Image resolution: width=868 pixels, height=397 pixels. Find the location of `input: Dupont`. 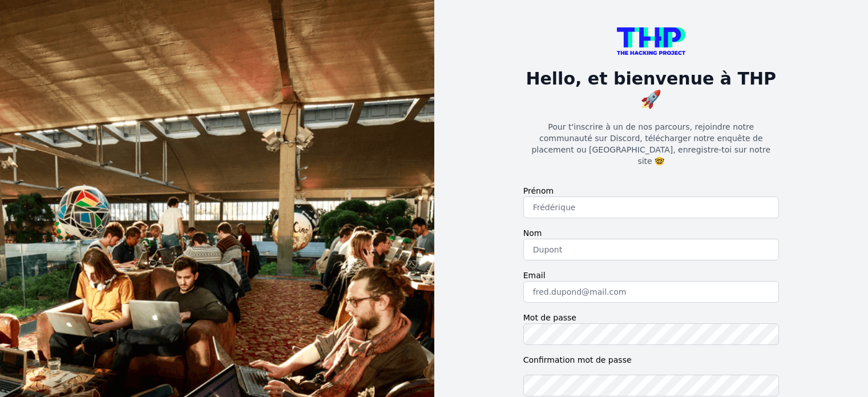

input: Dupont is located at coordinates (651, 249).